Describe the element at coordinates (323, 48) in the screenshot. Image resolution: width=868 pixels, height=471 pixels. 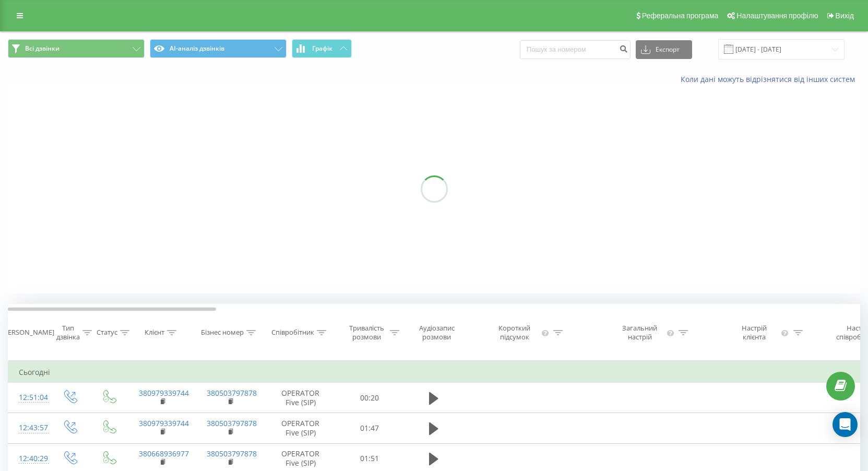
I see `span: Графік` at that location.